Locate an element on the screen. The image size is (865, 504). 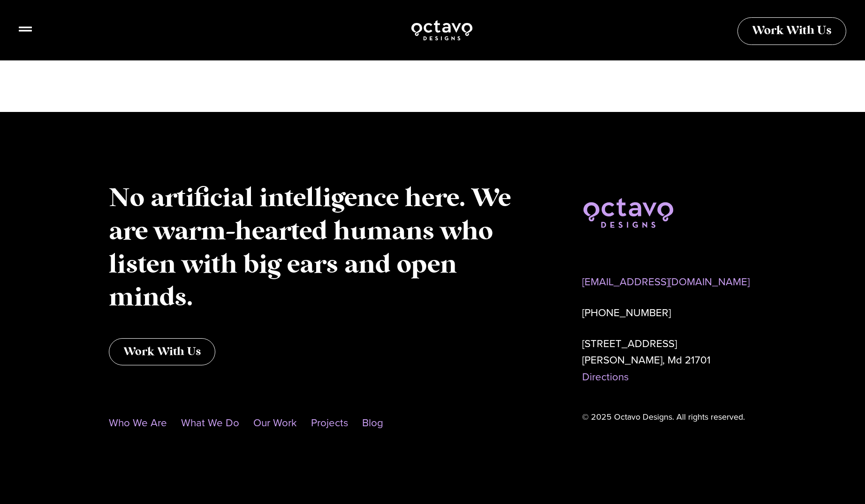
a: What We Do is located at coordinates (210, 424).